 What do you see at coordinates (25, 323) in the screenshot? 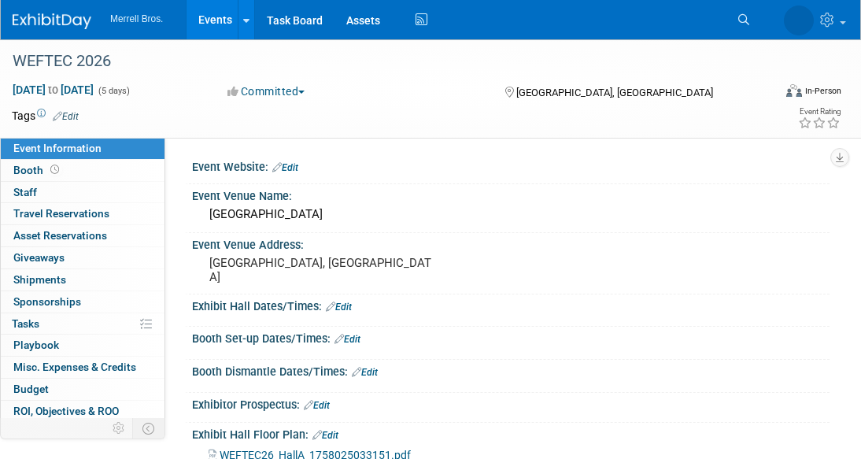
I see `span: Tasks` at bounding box center [25, 323].